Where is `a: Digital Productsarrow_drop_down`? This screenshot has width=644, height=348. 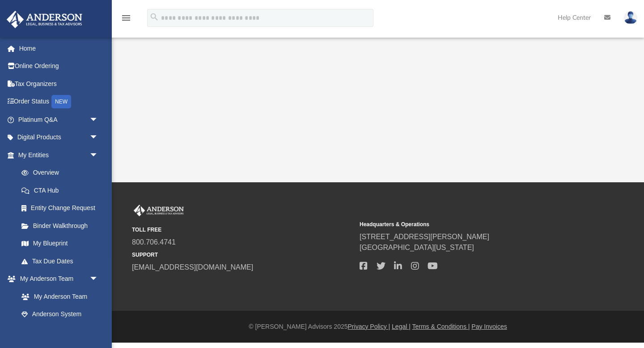 a: Digital Productsarrow_drop_down is located at coordinates (59, 137).